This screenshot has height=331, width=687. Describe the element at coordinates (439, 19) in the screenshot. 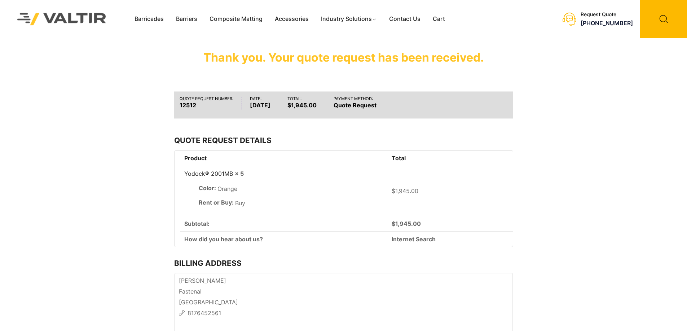

I see `a: Cart` at that location.